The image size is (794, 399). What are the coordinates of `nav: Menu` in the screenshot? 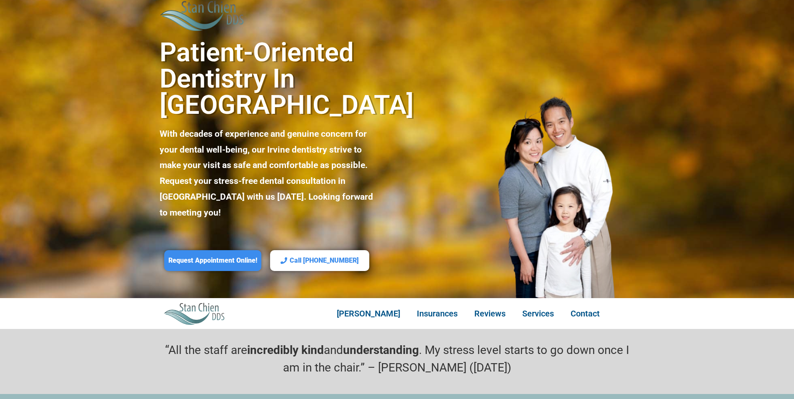 It's located at (468, 313).